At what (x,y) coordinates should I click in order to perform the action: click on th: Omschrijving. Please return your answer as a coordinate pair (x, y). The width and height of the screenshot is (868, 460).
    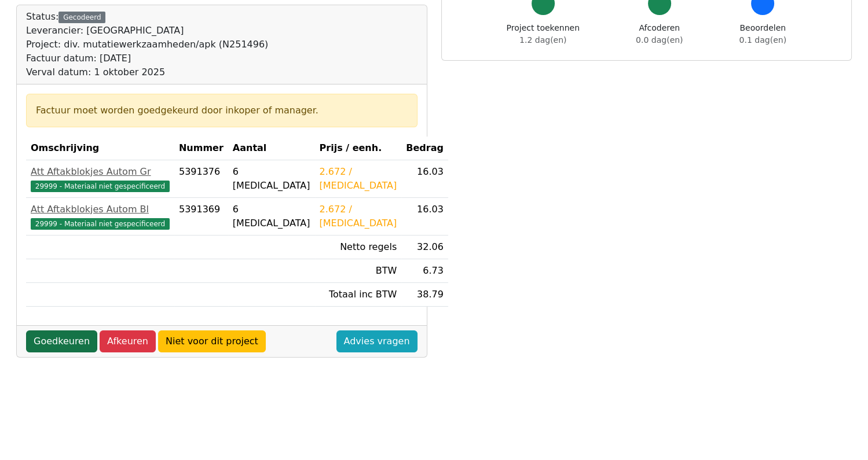
    Looking at the image, I should click on (100, 148).